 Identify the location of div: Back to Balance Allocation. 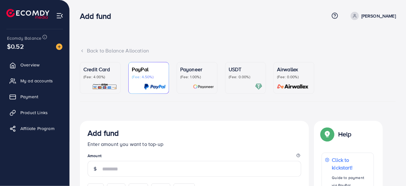
(238, 51).